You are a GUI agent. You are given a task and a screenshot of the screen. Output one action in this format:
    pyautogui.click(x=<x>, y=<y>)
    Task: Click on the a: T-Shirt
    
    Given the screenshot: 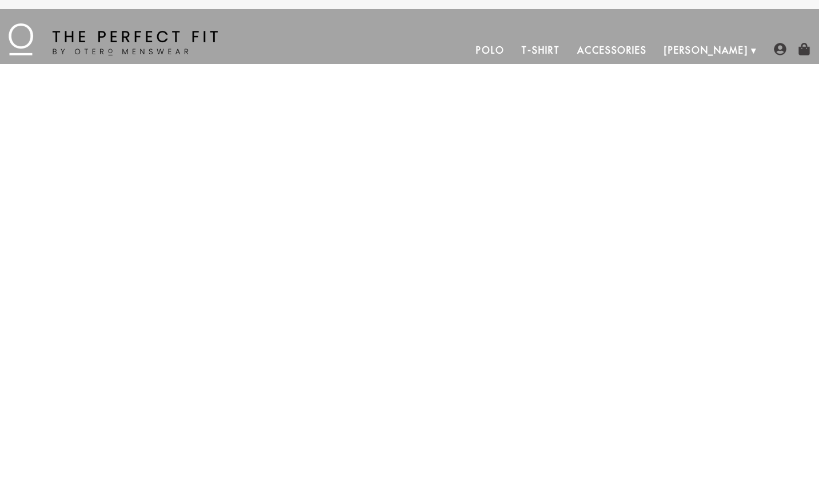 What is the action you would take?
    pyautogui.click(x=540, y=50)
    